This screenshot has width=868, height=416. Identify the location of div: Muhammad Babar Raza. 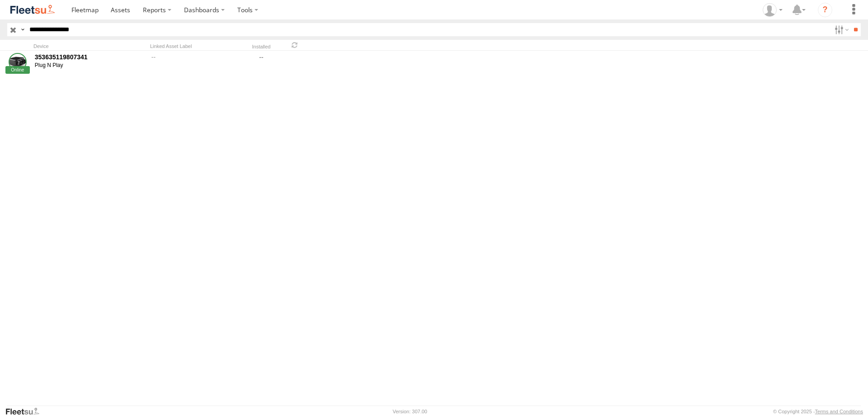
(773, 10).